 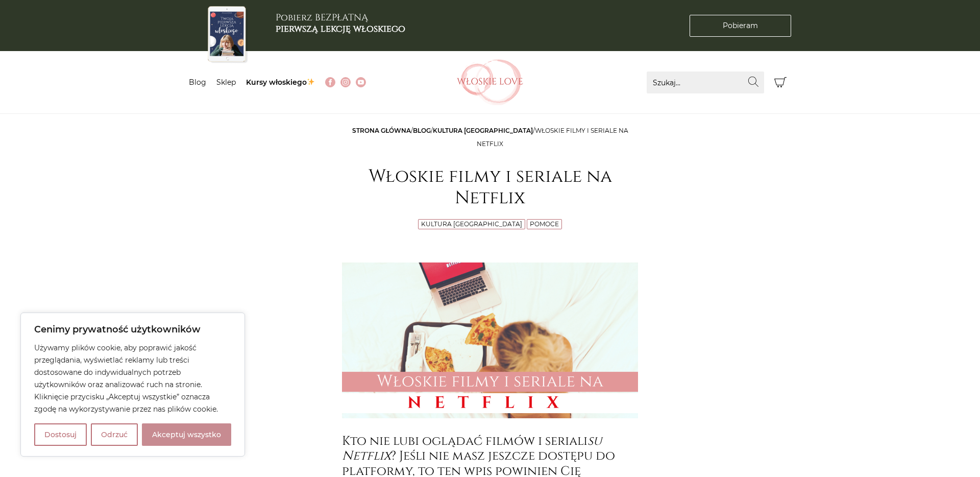 What do you see at coordinates (280, 83) in the screenshot?
I see `a: Kursy włoskiego` at bounding box center [280, 83].